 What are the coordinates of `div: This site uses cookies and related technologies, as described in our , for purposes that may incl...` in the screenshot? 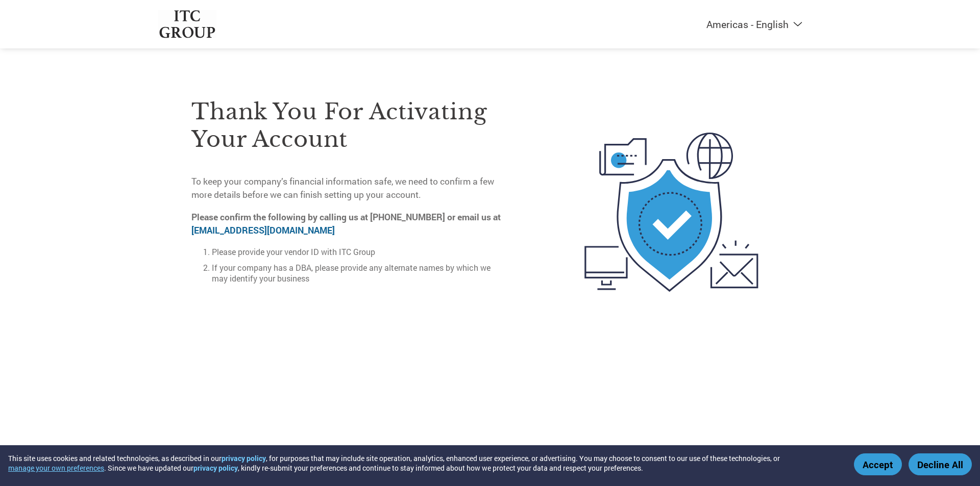 It's located at (423, 463).